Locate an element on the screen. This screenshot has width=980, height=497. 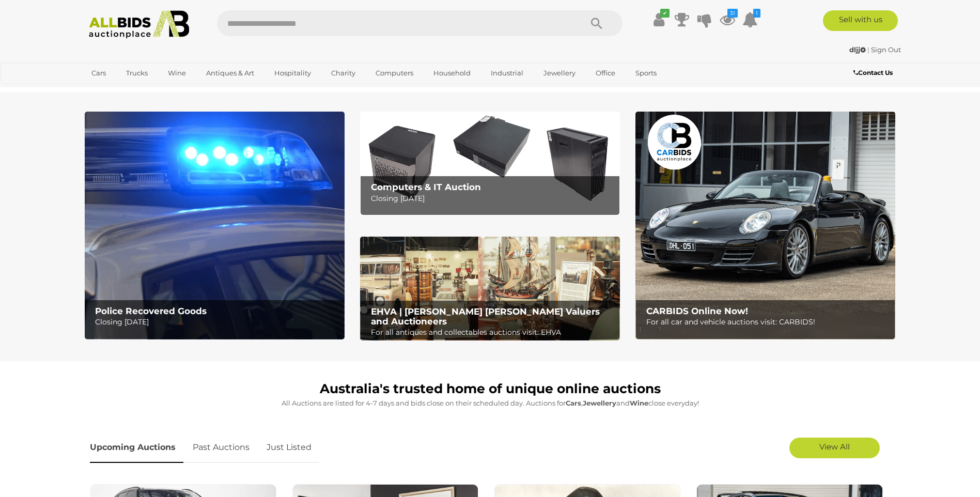
a: Sign Out is located at coordinates (886, 49).